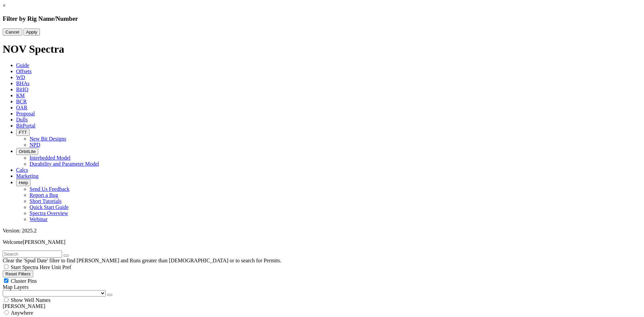  I want to click on span: BCR, so click(21, 101).